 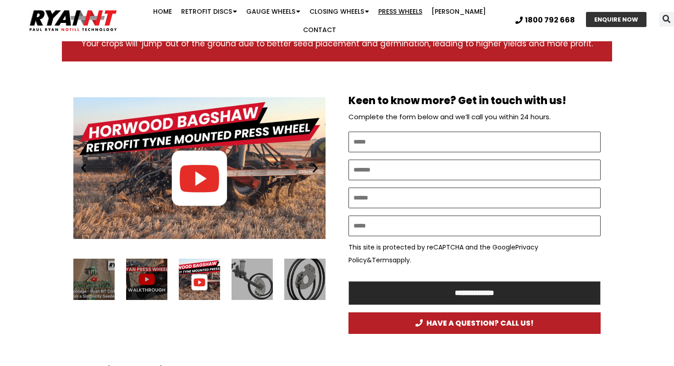 I want to click on a: Retrofit Discs, so click(x=209, y=11).